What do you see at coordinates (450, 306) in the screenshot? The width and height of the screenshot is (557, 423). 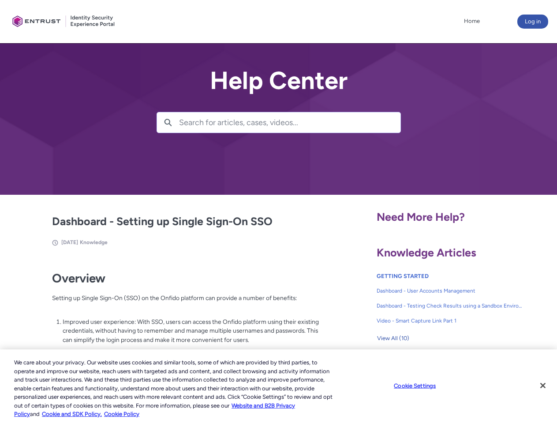 I see `a: Dashboard - Testing Check Results using a Sandbox Environment` at bounding box center [450, 306].